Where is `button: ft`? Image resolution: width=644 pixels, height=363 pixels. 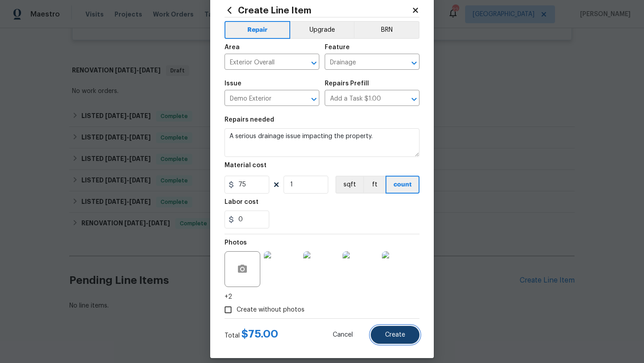 button: ft is located at coordinates (374, 185).